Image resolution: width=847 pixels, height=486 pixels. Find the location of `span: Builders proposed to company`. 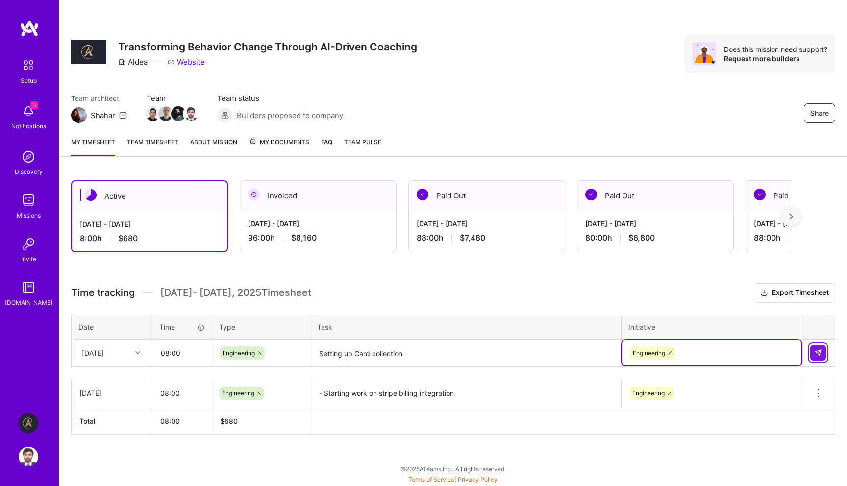

span: Builders proposed to company is located at coordinates (290, 115).